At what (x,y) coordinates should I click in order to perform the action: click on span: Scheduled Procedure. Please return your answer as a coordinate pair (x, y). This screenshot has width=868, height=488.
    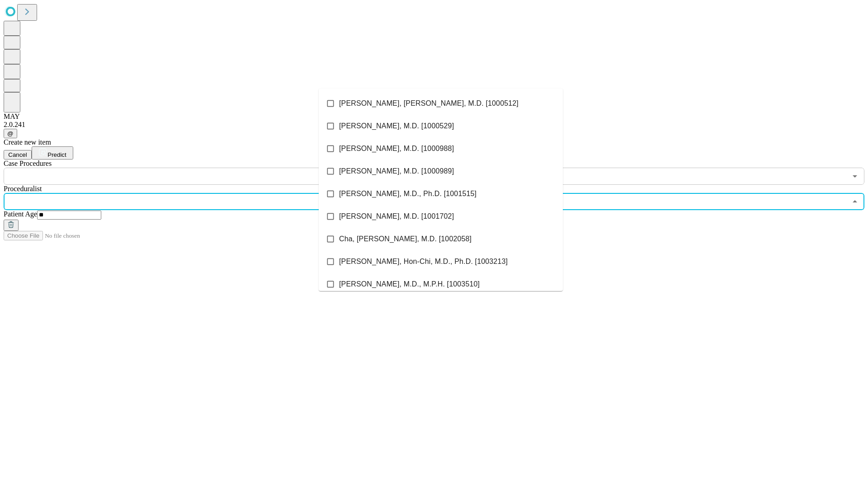
    Looking at the image, I should click on (28, 163).